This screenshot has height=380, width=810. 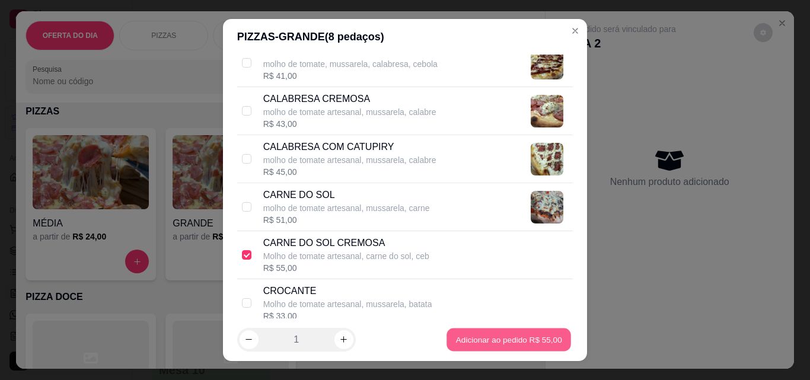 What do you see at coordinates (347, 304) in the screenshot?
I see `p: Molho de tomate artesanal, mussarela, batata` at bounding box center [347, 304].